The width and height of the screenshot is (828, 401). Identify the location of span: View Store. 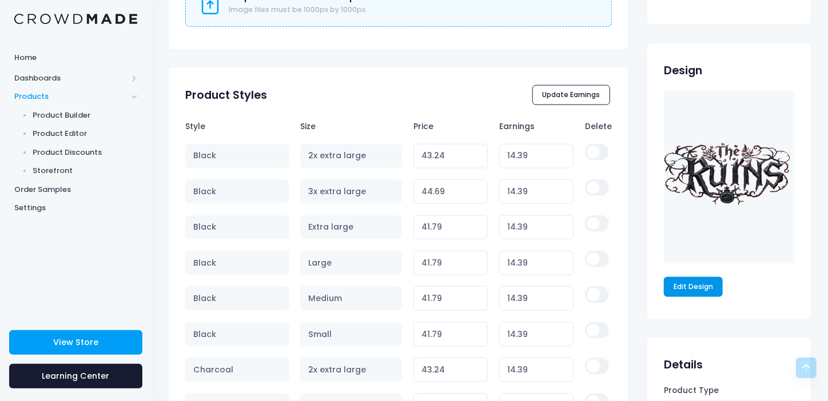
(75, 342).